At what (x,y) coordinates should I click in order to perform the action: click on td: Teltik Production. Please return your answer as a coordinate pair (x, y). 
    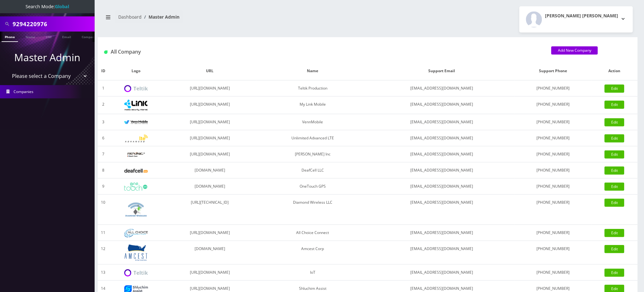
    Looking at the image, I should click on (313, 88).